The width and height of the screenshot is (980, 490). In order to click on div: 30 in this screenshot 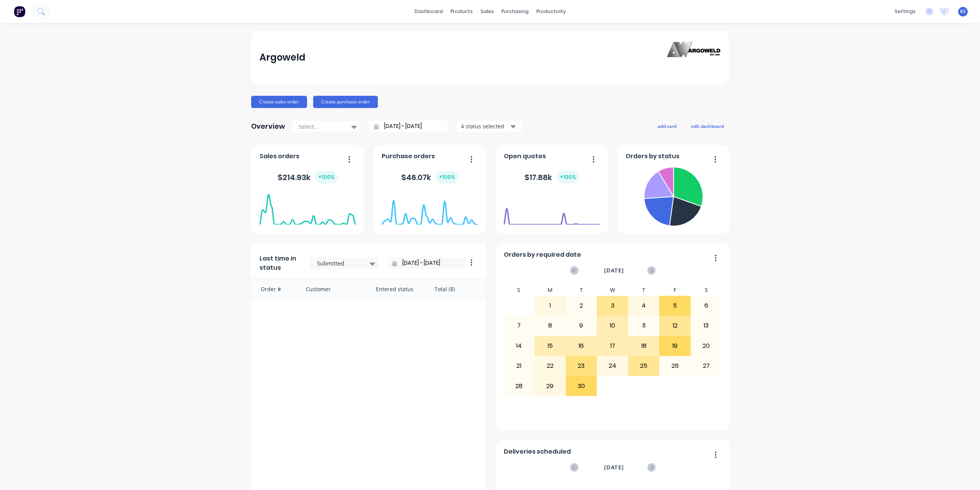, I will do `click(581, 386)`.